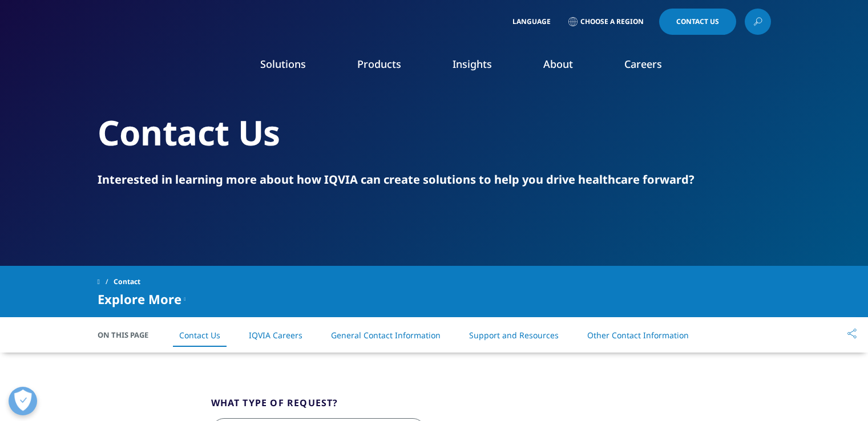 The image size is (868, 421). Describe the element at coordinates (482, 67) in the screenshot. I see `nav: Primary` at that location.